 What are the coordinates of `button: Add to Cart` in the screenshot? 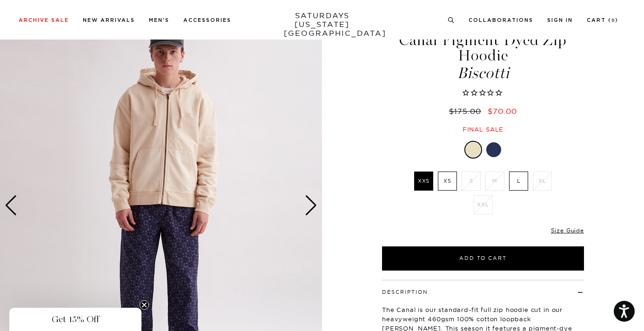 It's located at (483, 259).